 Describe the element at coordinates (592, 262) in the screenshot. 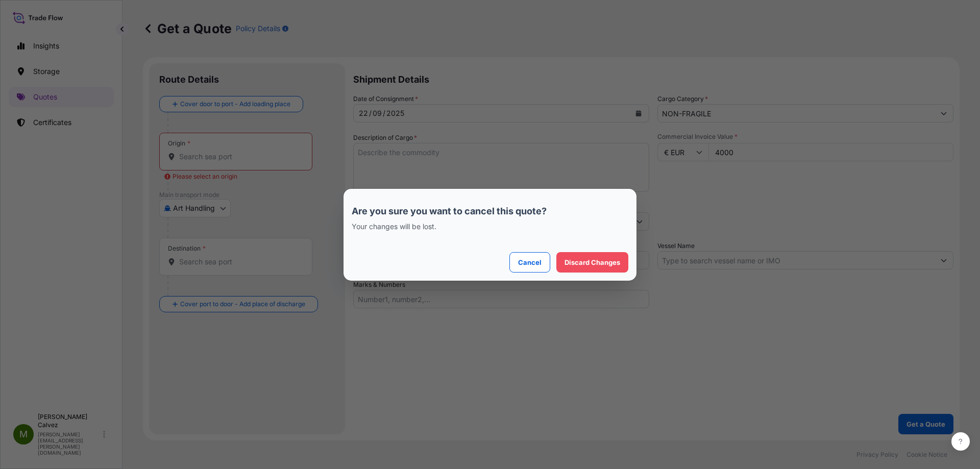

I see `button: Discard Changes` at that location.